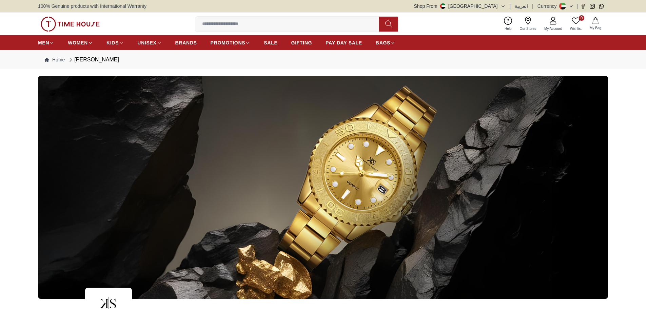 The width and height of the screenshot is (646, 309). What do you see at coordinates (443, 6) in the screenshot?
I see `img: United Arab Emirates` at bounding box center [443, 6].